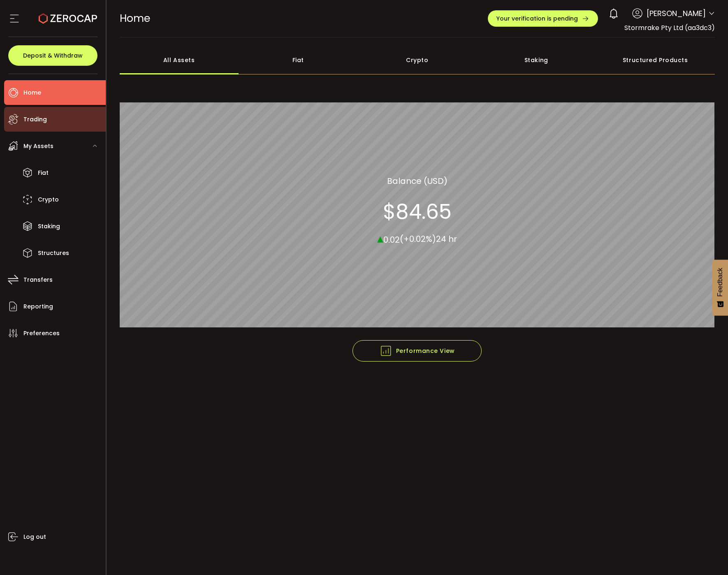 The image size is (728, 575). What do you see at coordinates (536, 60) in the screenshot?
I see `div: Staking` at bounding box center [536, 60].